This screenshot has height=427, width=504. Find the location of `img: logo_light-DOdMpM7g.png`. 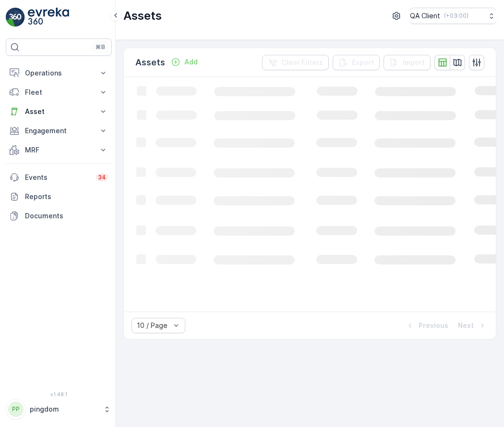

img: logo_light-DOdMpM7g.png is located at coordinates (49, 17).